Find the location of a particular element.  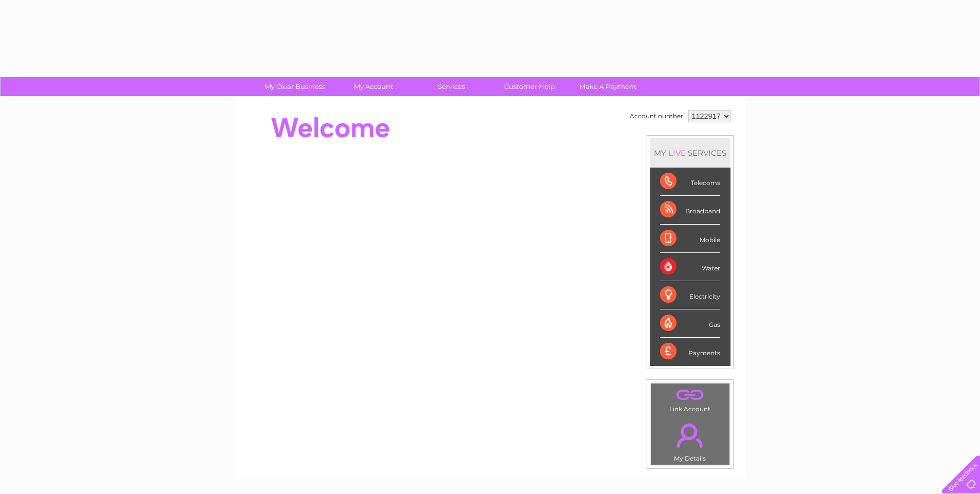

div: Broadband is located at coordinates (690, 210).